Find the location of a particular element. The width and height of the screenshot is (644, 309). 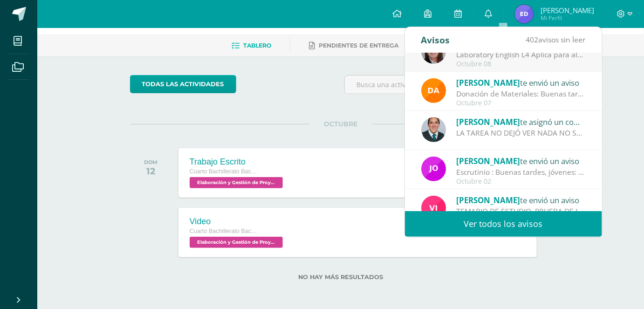

span: Pendientes de entrega is located at coordinates (358, 45).